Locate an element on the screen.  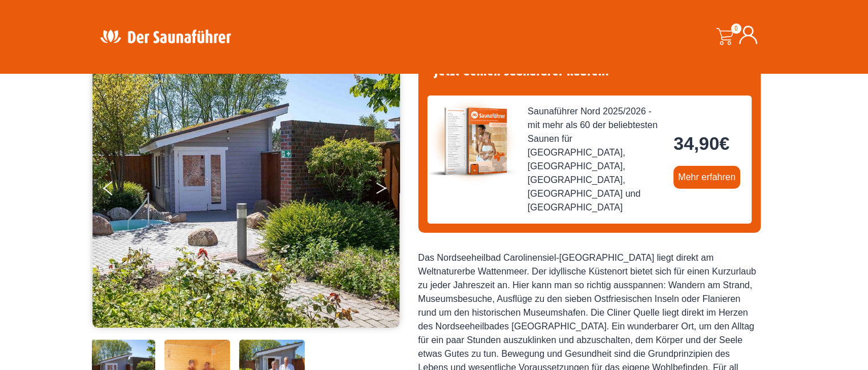
button: Previous is located at coordinates (118, 190).